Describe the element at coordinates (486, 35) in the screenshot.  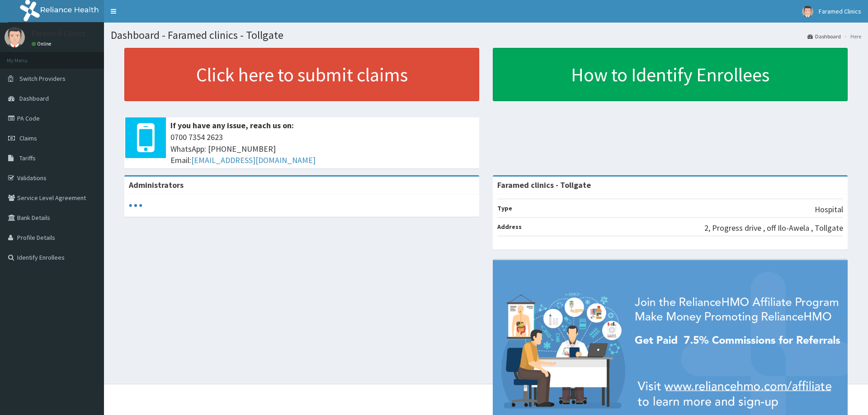
I see `h1: Dashboard - Faramed clinics - Tollgate` at that location.